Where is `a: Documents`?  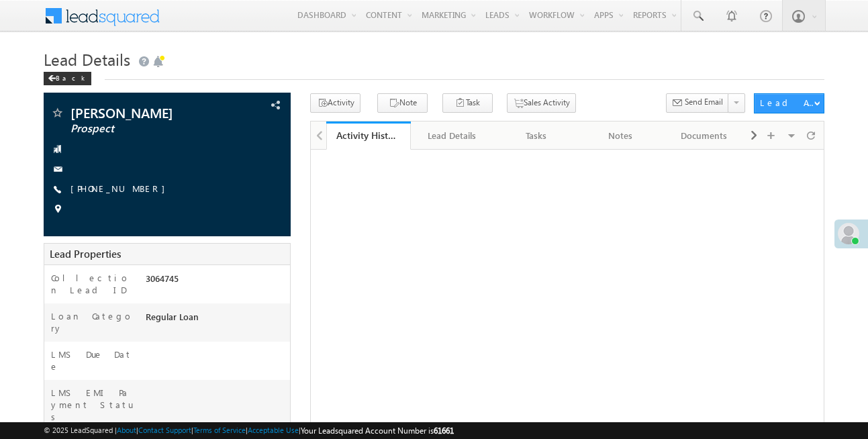
a: Documents is located at coordinates (705, 136).